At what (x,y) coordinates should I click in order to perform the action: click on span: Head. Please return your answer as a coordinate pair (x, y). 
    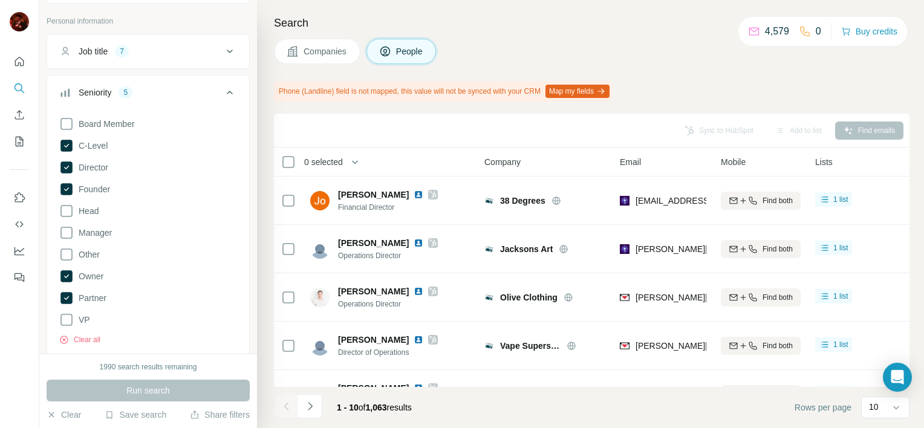
    Looking at the image, I should click on (86, 211).